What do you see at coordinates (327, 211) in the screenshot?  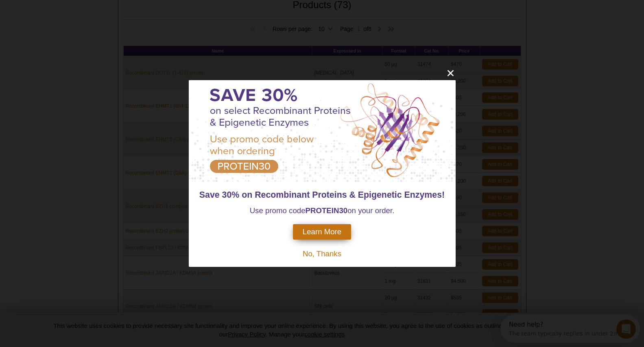 I see `strong: PROTEIN30` at bounding box center [327, 211].